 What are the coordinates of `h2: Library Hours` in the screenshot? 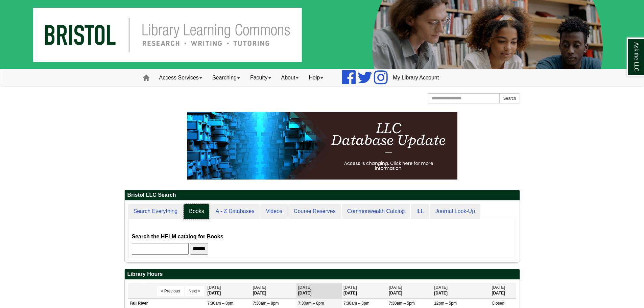 It's located at (322, 274).